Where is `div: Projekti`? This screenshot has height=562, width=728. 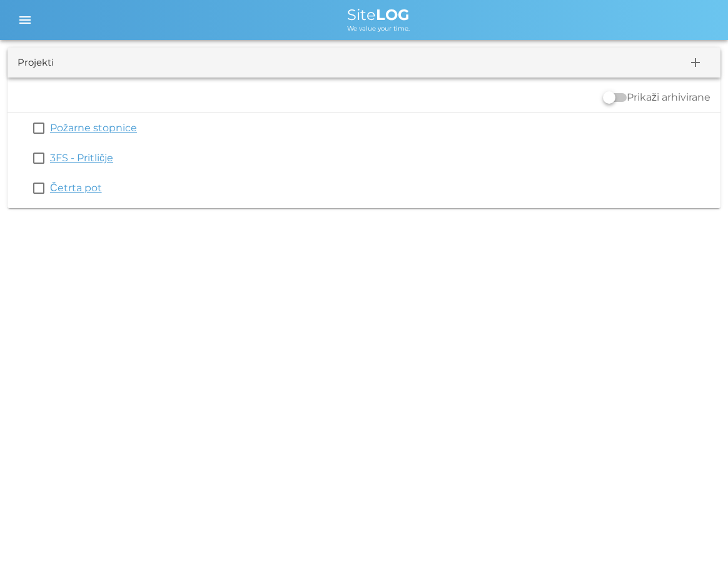 div: Projekti is located at coordinates (35, 63).